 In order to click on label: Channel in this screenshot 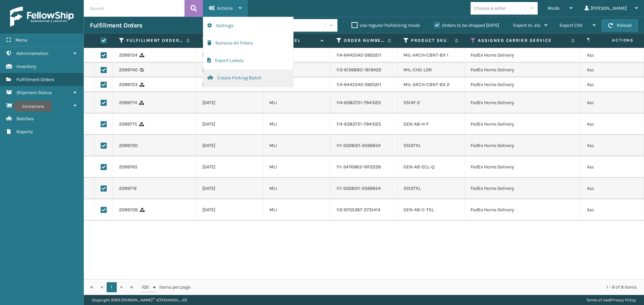, I will do `click(297, 41)`.